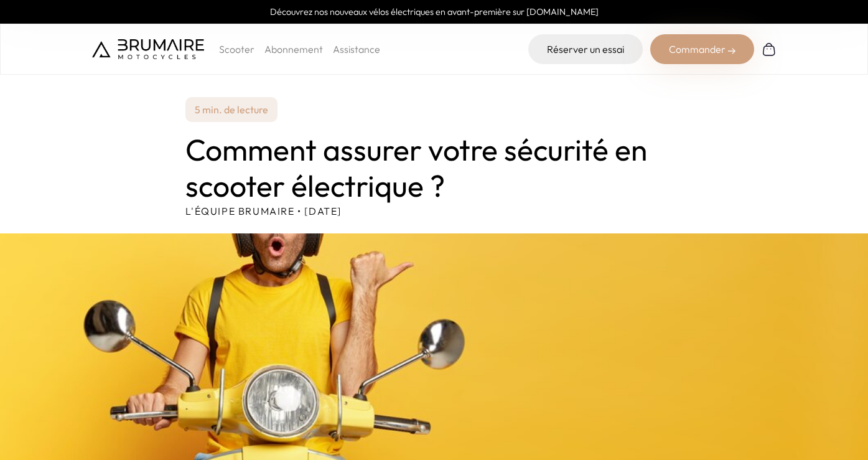  I want to click on img: Brumaire Motocycles, so click(148, 49).